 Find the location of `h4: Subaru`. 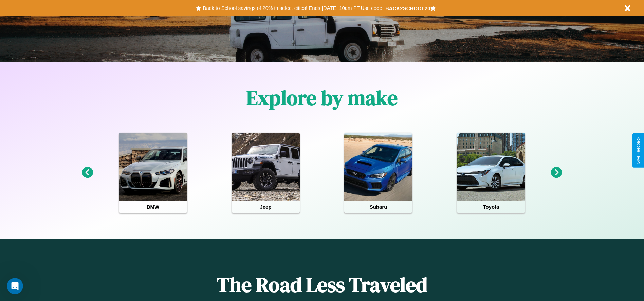

h4: Subaru is located at coordinates (378, 206).